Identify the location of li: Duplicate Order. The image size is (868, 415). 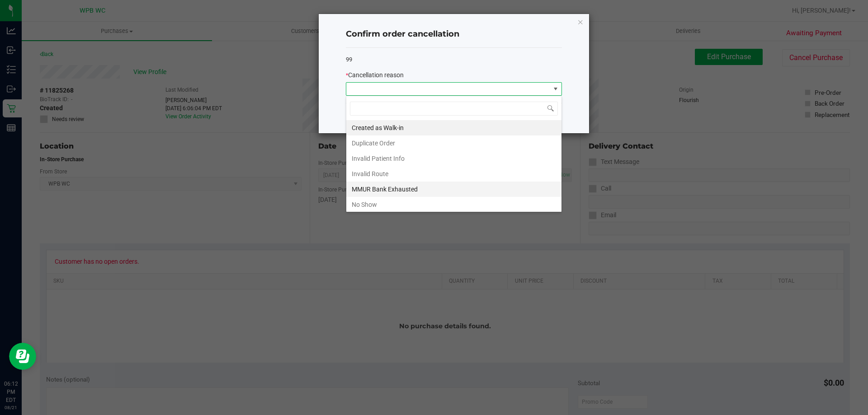
(454, 143).